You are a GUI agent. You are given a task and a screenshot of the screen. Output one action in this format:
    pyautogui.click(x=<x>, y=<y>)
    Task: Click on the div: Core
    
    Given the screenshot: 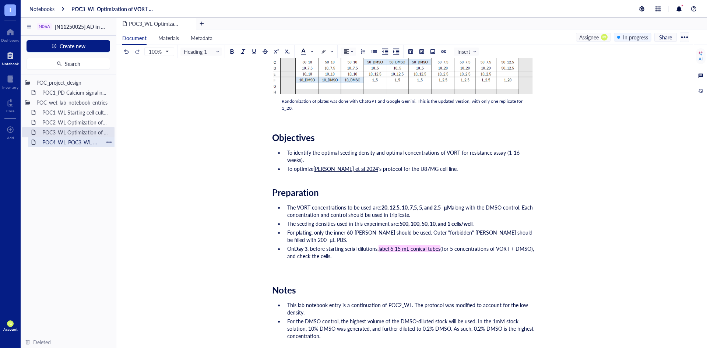 What is the action you would take?
    pyautogui.click(x=10, y=111)
    